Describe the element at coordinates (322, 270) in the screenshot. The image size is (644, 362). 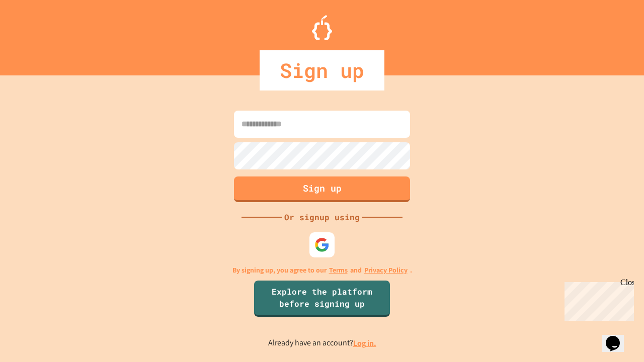
I see `p: By signing up, you agree to our and .` at that location.